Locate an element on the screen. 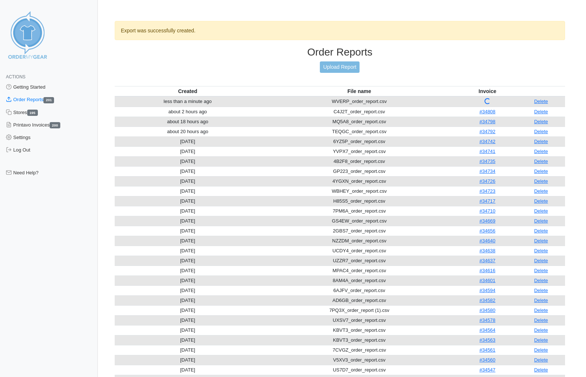 The width and height of the screenshot is (586, 377). a: #34580 is located at coordinates (487, 310).